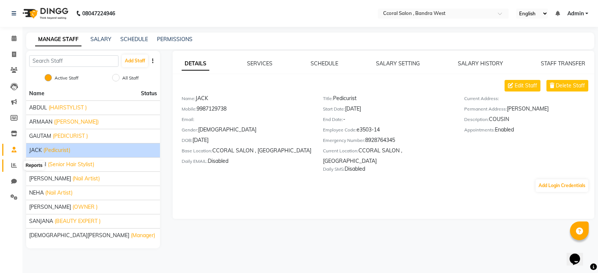 The image size is (598, 273). What do you see at coordinates (567, 86) in the screenshot?
I see `button: Delete Staff` at bounding box center [567, 86].